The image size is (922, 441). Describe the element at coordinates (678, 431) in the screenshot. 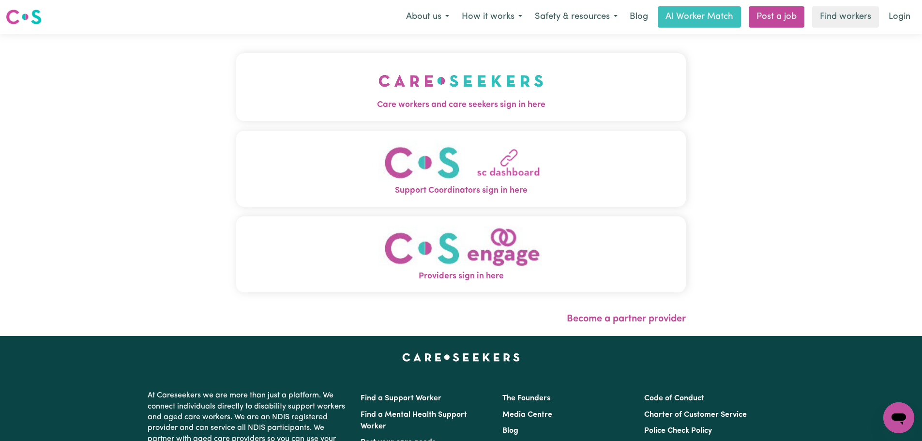

I see `a: Police Check Policy` at that location.